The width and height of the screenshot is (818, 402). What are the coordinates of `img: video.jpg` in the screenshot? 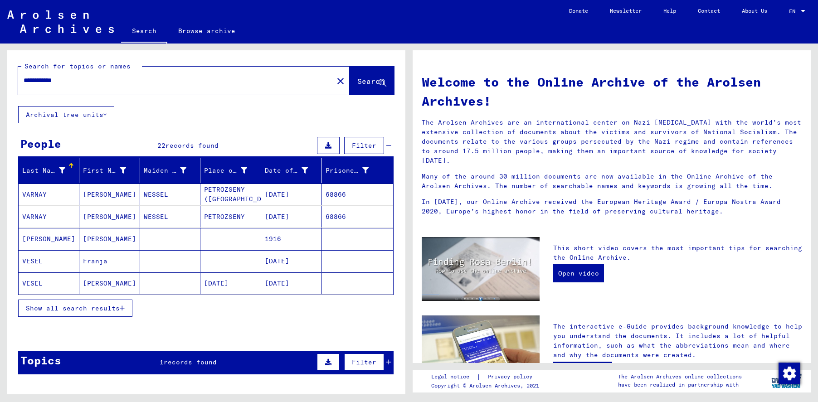 It's located at (481, 269).